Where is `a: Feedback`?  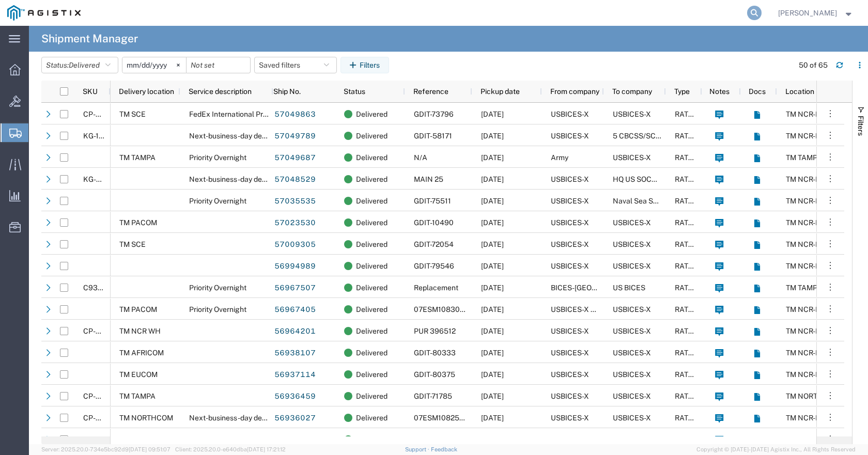 a: Feedback is located at coordinates (444, 450).